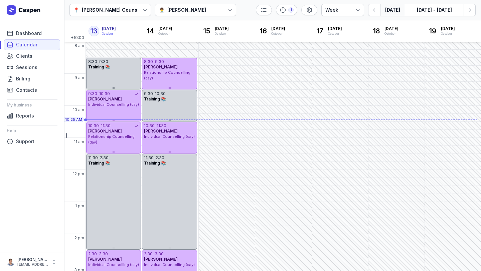 This screenshot has height=271, width=481. Describe the element at coordinates (78, 110) in the screenshot. I see `span: 10 am` at that location.